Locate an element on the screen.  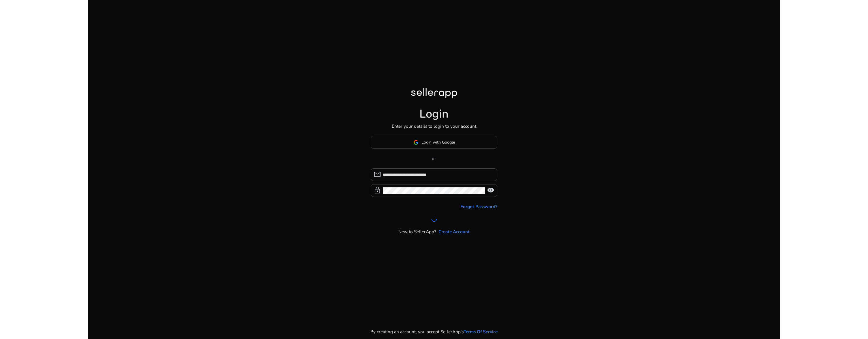
a: Create Account is located at coordinates (454, 232).